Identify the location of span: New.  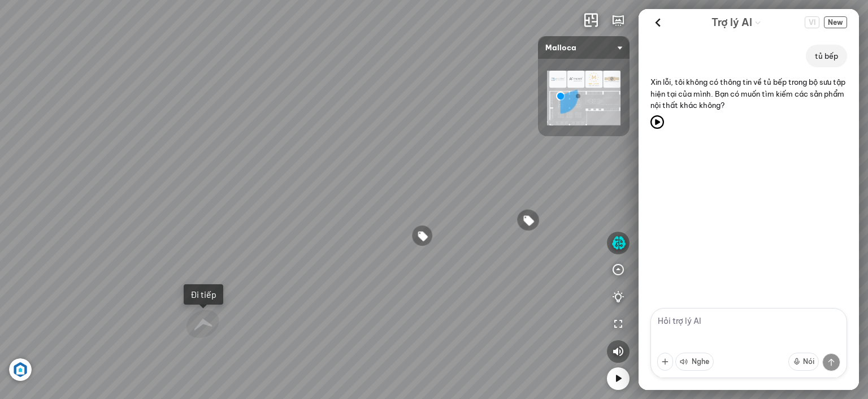
(835, 22).